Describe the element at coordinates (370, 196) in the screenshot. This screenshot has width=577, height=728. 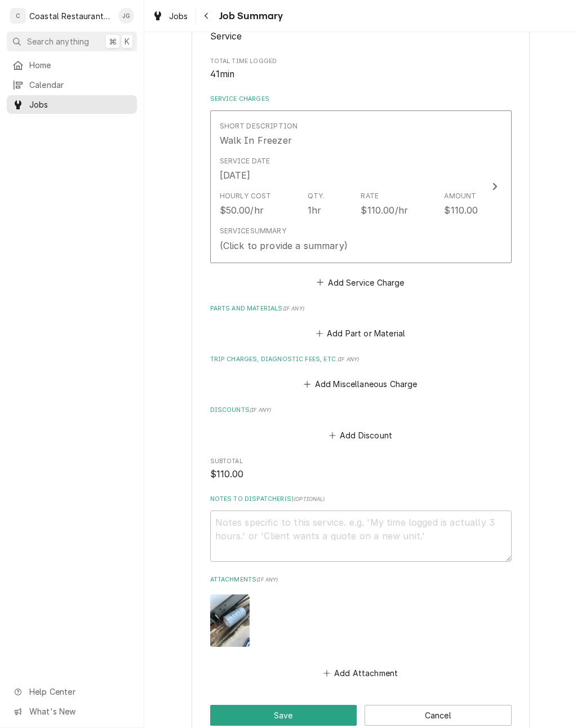
I see `div: Rate` at that location.